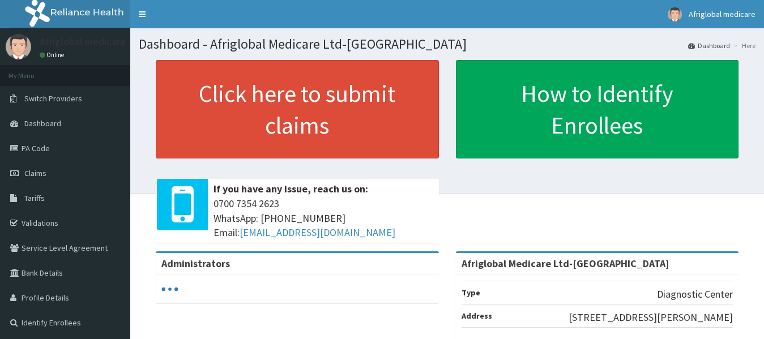 This screenshot has height=339, width=764. I want to click on b: If you have any issue, reach us on:, so click(291, 189).